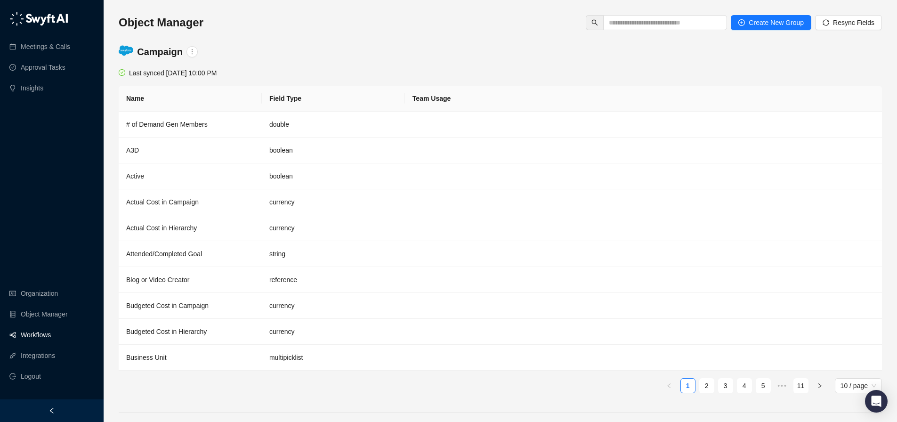  I want to click on td: A3D, so click(190, 150).